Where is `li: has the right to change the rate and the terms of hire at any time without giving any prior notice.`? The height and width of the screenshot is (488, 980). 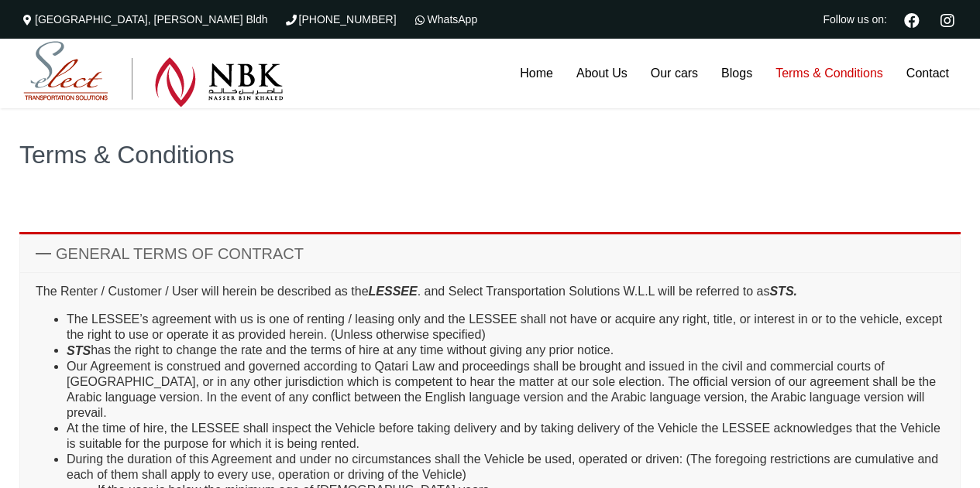
li: has the right to change the rate and the terms of hire at any time without giving any prior notice. is located at coordinates (505, 350).